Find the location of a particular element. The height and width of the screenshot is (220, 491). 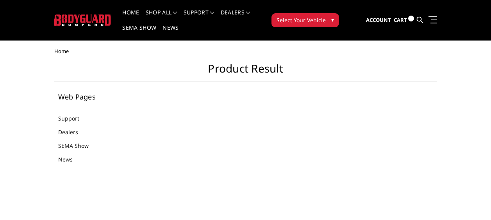

h1: Product Result is located at coordinates (245, 72).